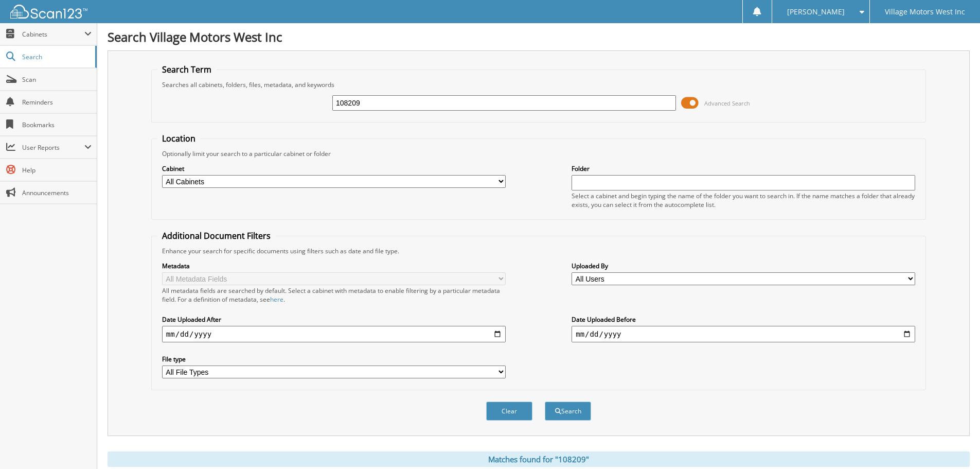 The image size is (980, 469). I want to click on span: Announcements, so click(57, 192).